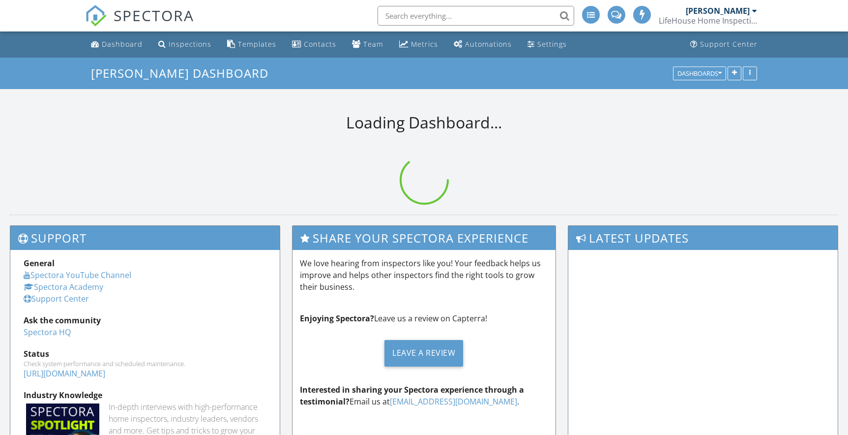  Describe the element at coordinates (185, 44) in the screenshot. I see `a: Inspections` at that location.